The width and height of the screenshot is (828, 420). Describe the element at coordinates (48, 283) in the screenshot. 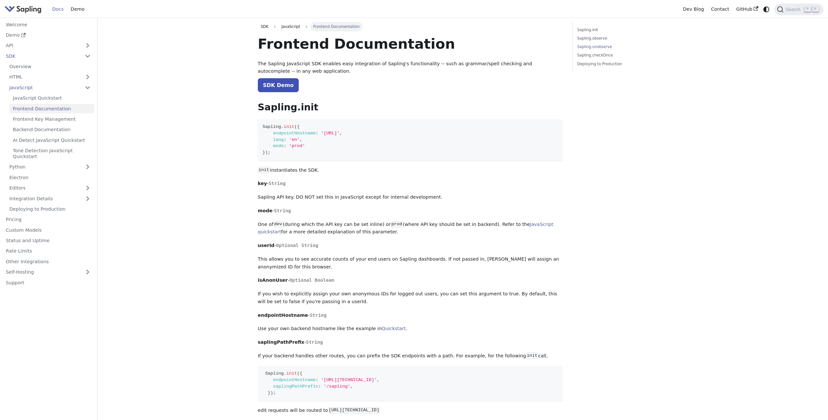

I see `a: Support` at that location.